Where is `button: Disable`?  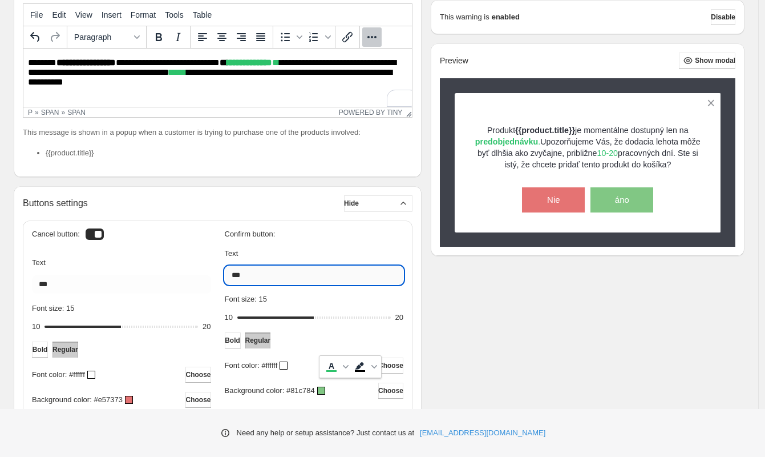 button: Disable is located at coordinates (723, 17).